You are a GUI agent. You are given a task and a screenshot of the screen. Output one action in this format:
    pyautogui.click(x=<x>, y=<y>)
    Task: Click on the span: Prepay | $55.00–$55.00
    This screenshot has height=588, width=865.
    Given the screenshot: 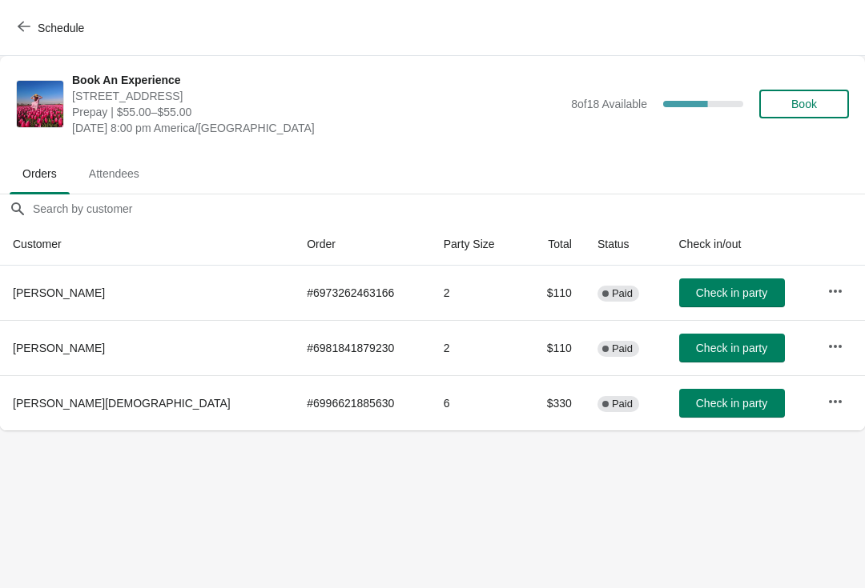 What is the action you would take?
    pyautogui.click(x=317, y=112)
    